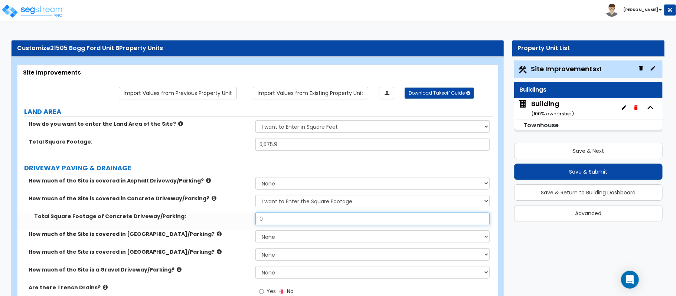 This screenshot has width=676, height=296. Describe the element at coordinates (258, 48) in the screenshot. I see `div: Customize Property Units` at that location.